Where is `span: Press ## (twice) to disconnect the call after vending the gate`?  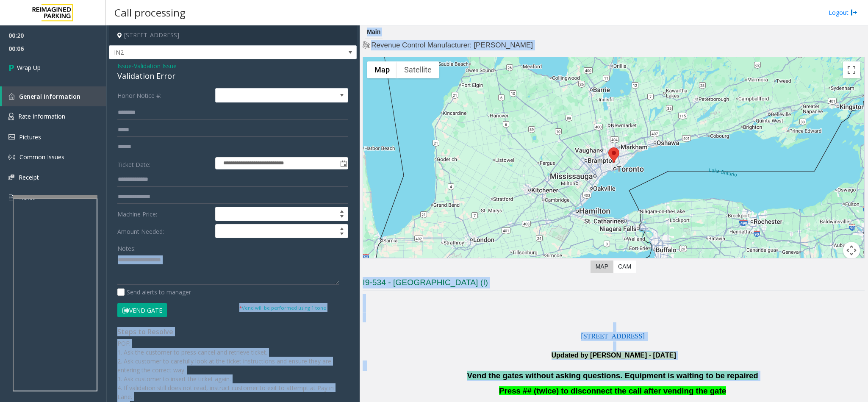 span: Press ## (twice) to disconnect the call after vending the gate is located at coordinates (613, 390).